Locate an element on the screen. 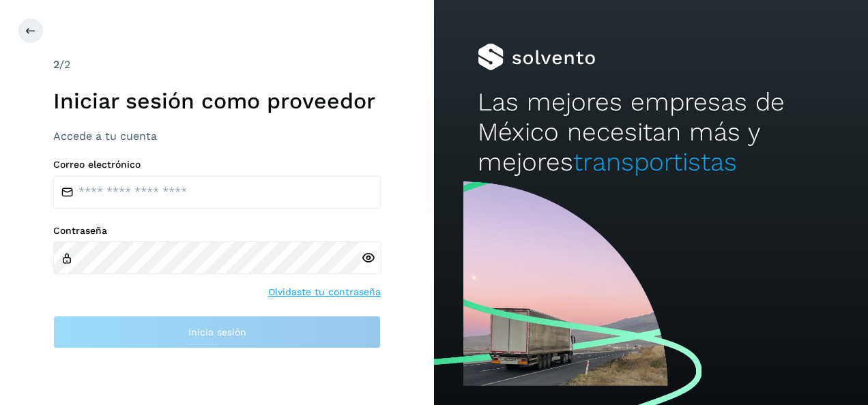  div: /2 is located at coordinates (217, 65).